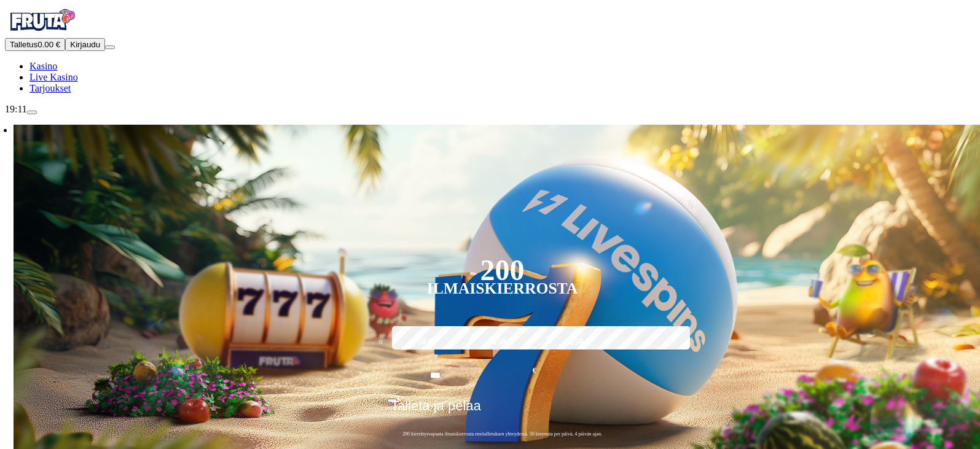 The image size is (980, 449). I want to click on a: Fruta, so click(42, 32).